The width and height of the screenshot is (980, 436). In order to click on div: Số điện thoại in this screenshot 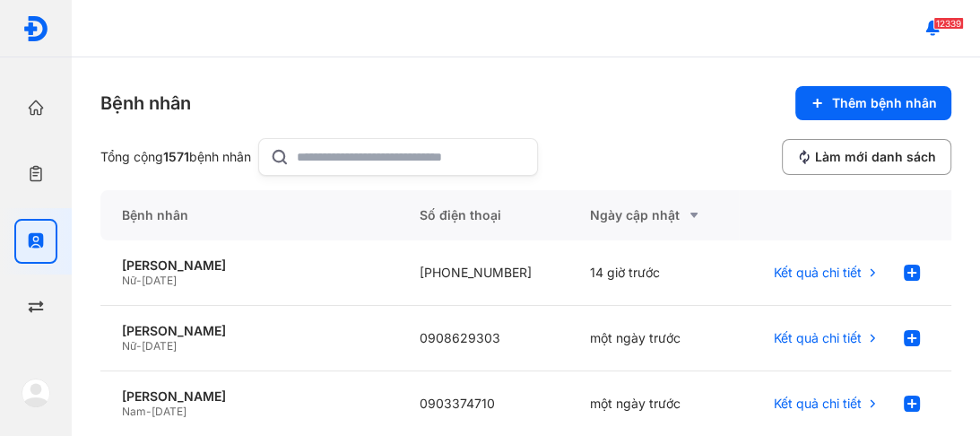, I will do `click(483, 216)`.